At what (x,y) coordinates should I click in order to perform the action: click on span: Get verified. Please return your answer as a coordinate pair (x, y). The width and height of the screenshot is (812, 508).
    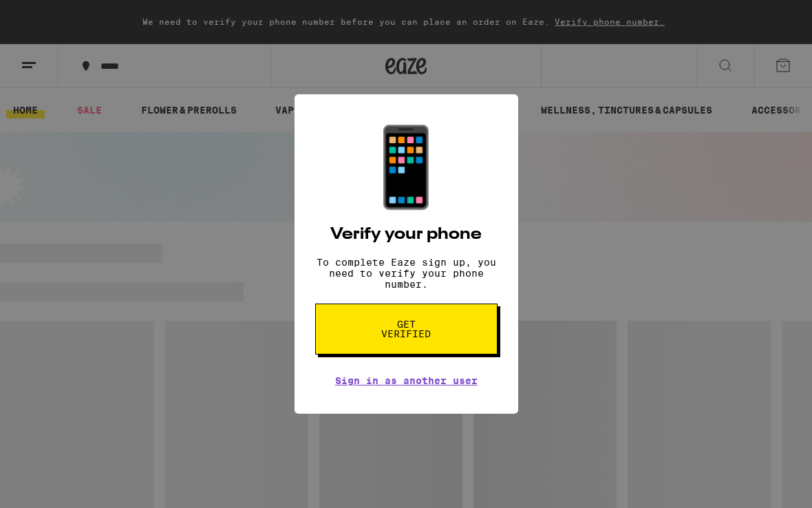
    Looking at the image, I should click on (406, 329).